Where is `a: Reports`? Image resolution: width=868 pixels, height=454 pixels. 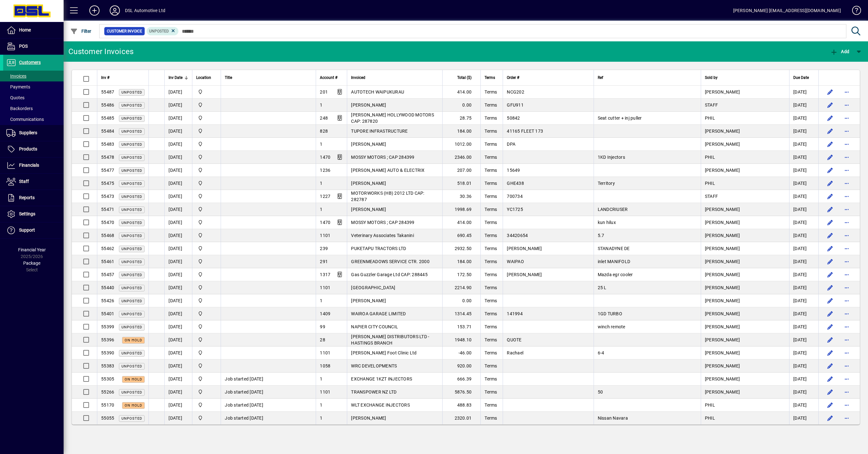 a: Reports is located at coordinates (33, 198).